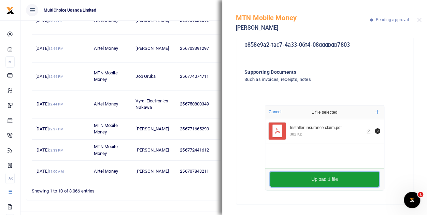  What do you see at coordinates (369, 131) in the screenshot?
I see `button: Edit file Installer insurance claim.pdf` at bounding box center [369, 131].